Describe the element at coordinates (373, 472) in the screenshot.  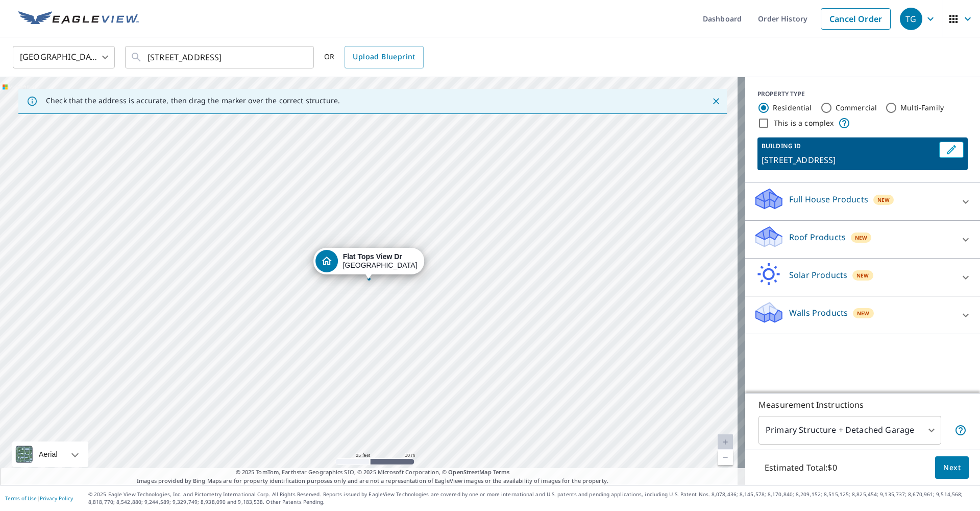
I see `span: © 2025 TomTom, Earthstar Geographics SIO, © 2025 Microsoft Corporation, ©` at that location.